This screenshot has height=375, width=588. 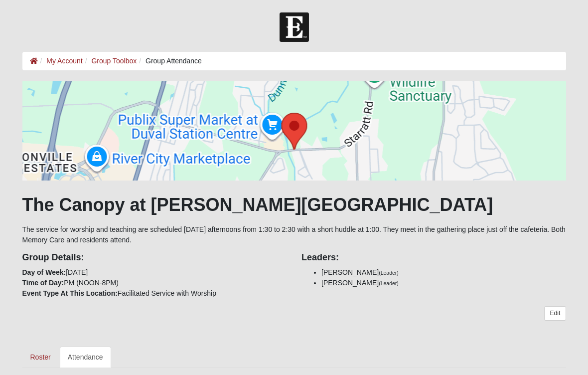 I want to click on li: Group Attendance, so click(x=169, y=61).